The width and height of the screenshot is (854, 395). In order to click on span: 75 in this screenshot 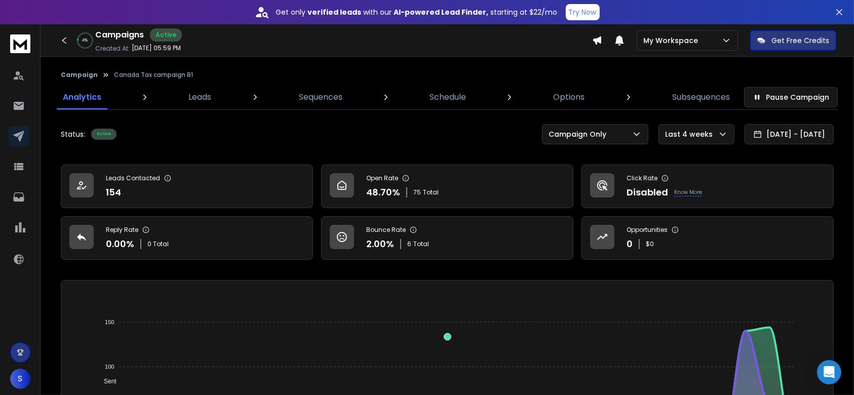, I will do `click(417, 192)`.